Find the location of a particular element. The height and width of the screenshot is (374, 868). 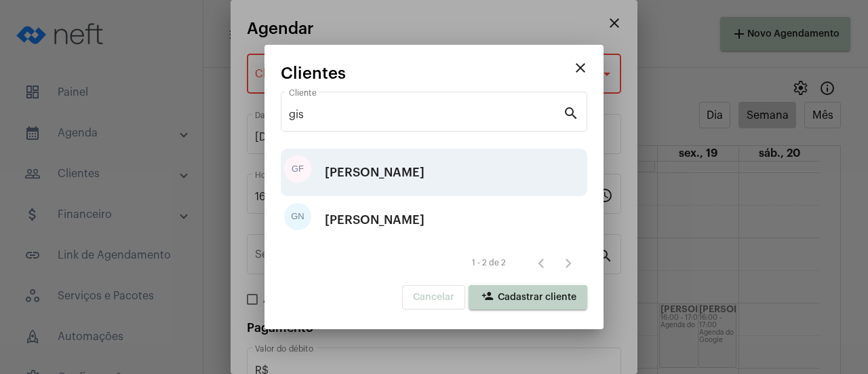

div: GN is located at coordinates (297, 217).